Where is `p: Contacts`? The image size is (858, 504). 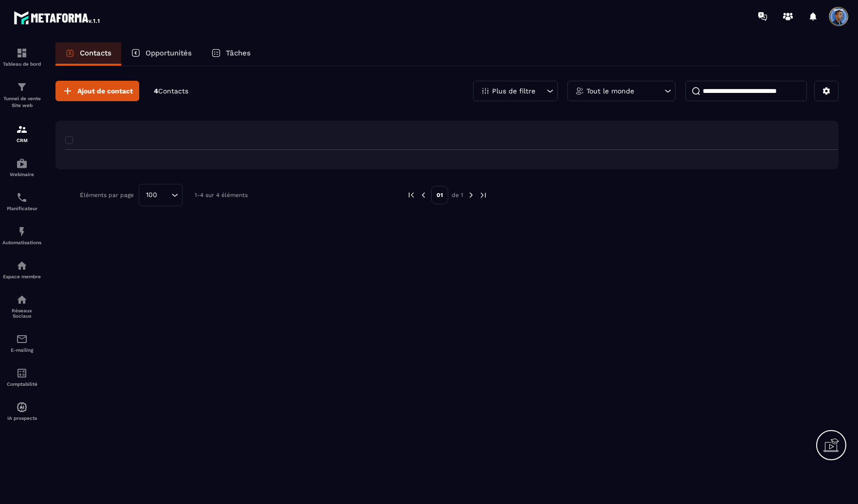 p: Contacts is located at coordinates (96, 53).